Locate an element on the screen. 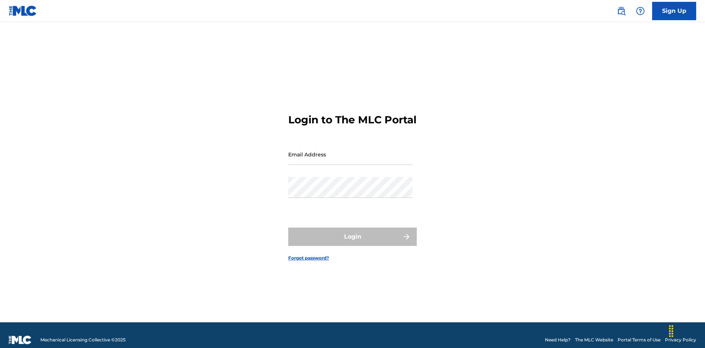 The height and width of the screenshot is (348, 705). a: Portal Terms of Use is located at coordinates (639, 340).